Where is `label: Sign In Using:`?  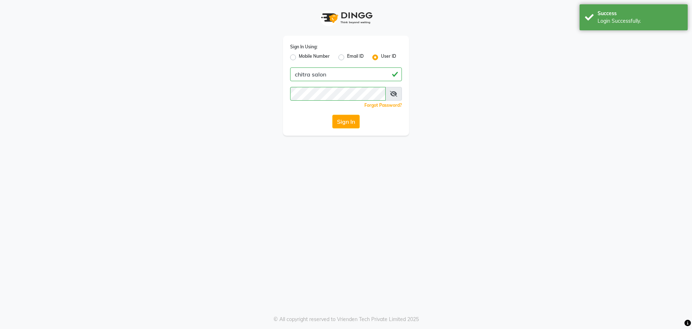
label: Sign In Using: is located at coordinates (304, 47).